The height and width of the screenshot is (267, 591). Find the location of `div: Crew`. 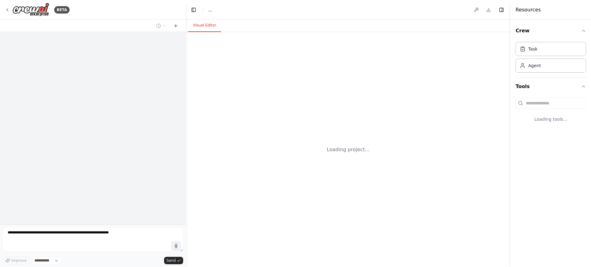

div: Crew is located at coordinates (551, 58).